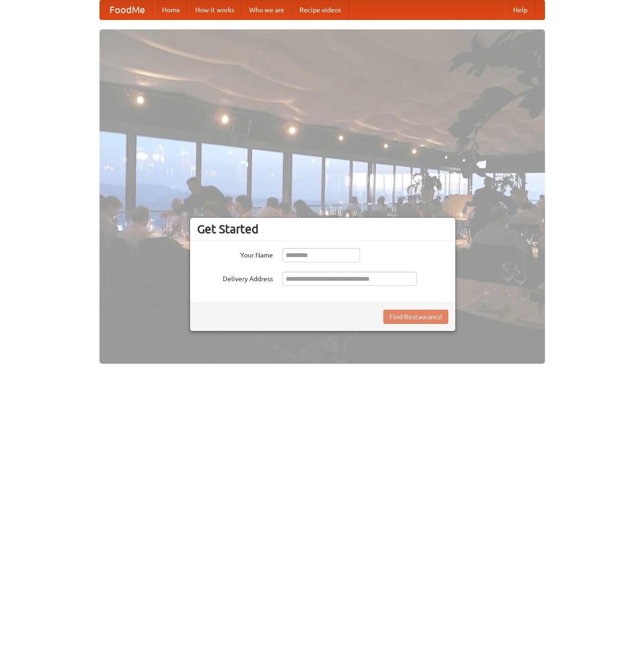 The image size is (644, 671). What do you see at coordinates (235, 254) in the screenshot?
I see `label: Your Name` at bounding box center [235, 254].